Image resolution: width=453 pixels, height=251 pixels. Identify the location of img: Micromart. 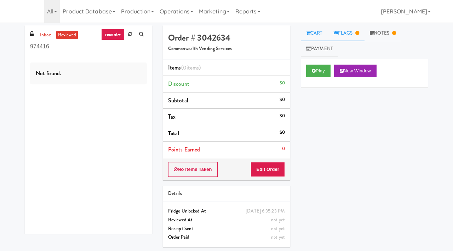
(31, 11).